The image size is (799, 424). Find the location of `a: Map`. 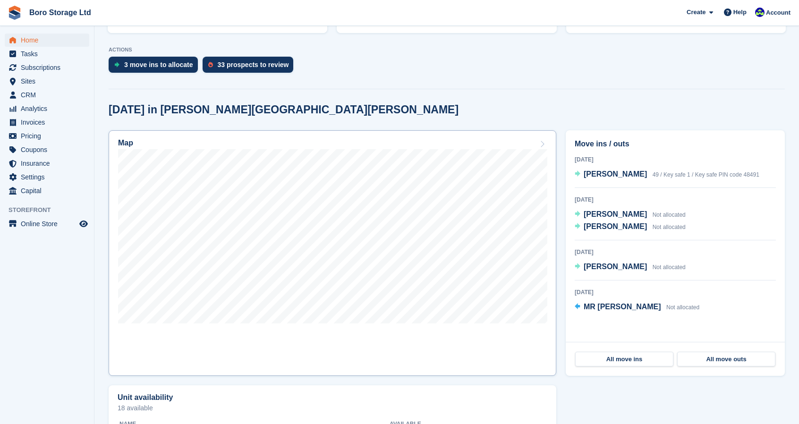

a: Map is located at coordinates (332, 253).